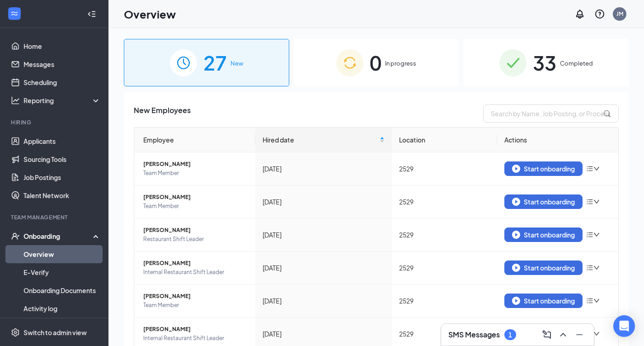  What do you see at coordinates (444, 139) in the screenshot?
I see `th: Location` at bounding box center [444, 139].